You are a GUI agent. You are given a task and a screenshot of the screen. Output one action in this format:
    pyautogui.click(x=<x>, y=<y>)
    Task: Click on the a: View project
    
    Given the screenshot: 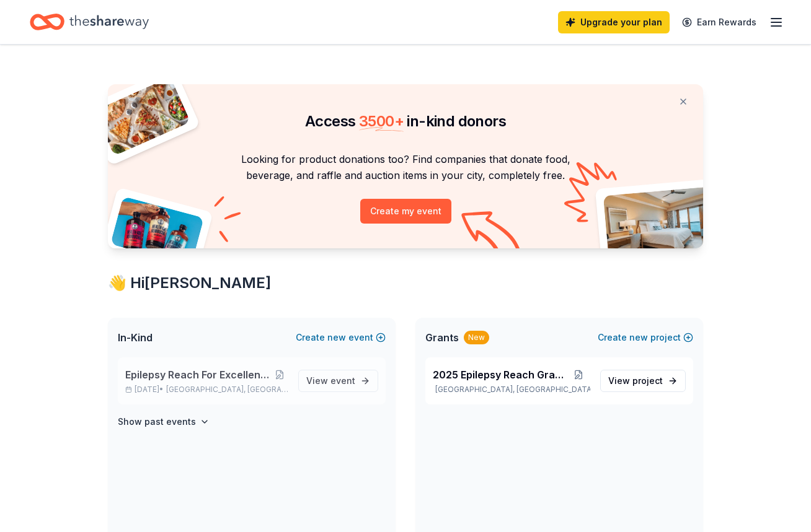 What is the action you would take?
    pyautogui.click(x=643, y=381)
    